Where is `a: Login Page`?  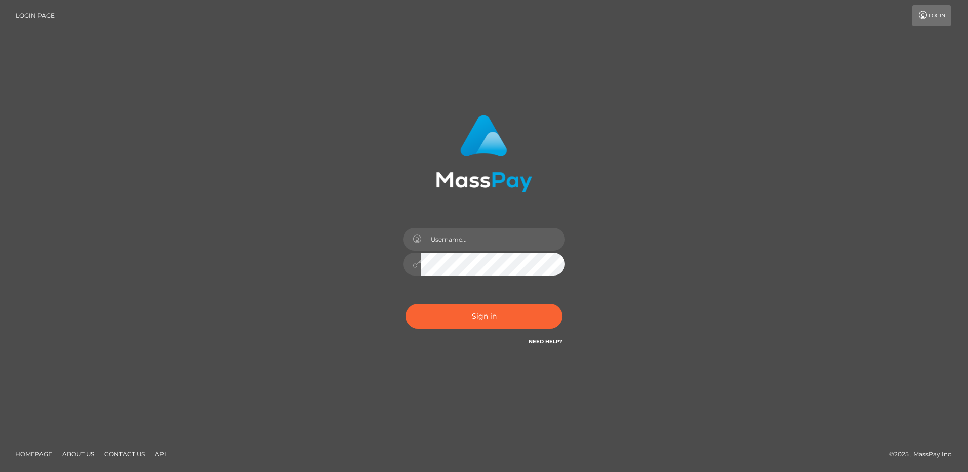 a: Login Page is located at coordinates (35, 16).